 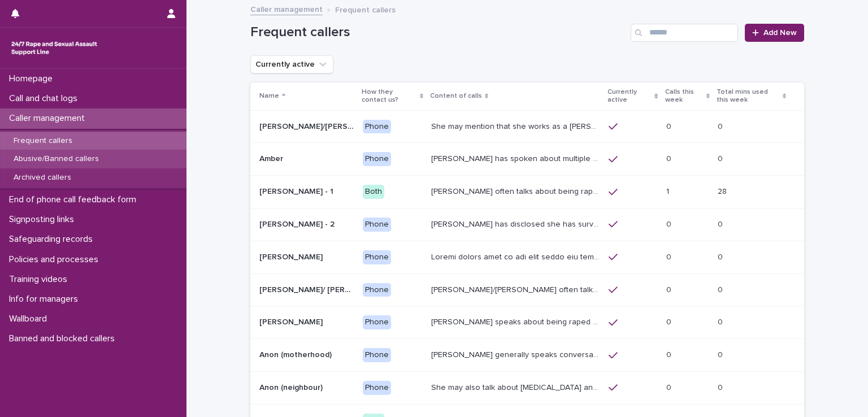 I want to click on div: Both, so click(x=373, y=192).